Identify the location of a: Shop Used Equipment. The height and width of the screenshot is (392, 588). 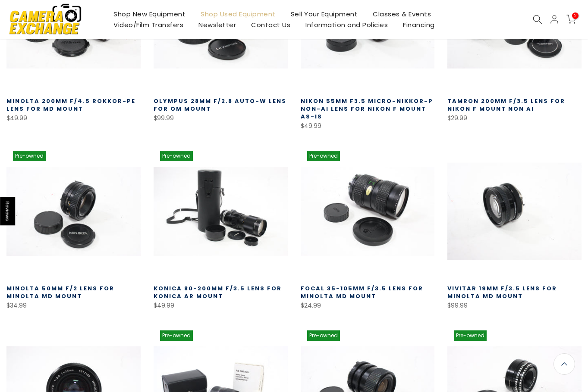
(238, 14).